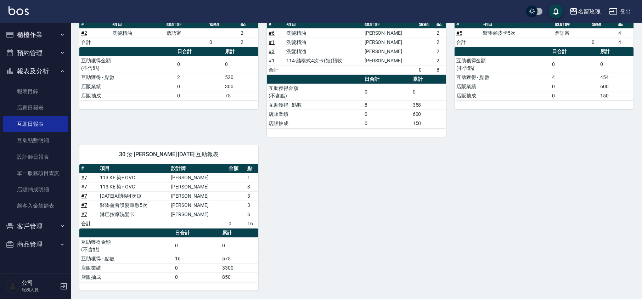 The height and width of the screenshot is (299, 642). Describe the element at coordinates (13, 286) in the screenshot. I see `img: Person` at that location.